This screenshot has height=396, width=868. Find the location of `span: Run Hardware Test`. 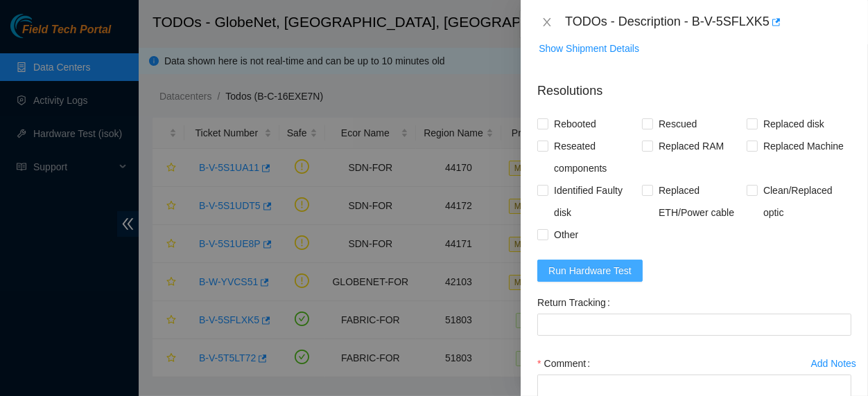

span: Run Hardware Test is located at coordinates (590, 271).